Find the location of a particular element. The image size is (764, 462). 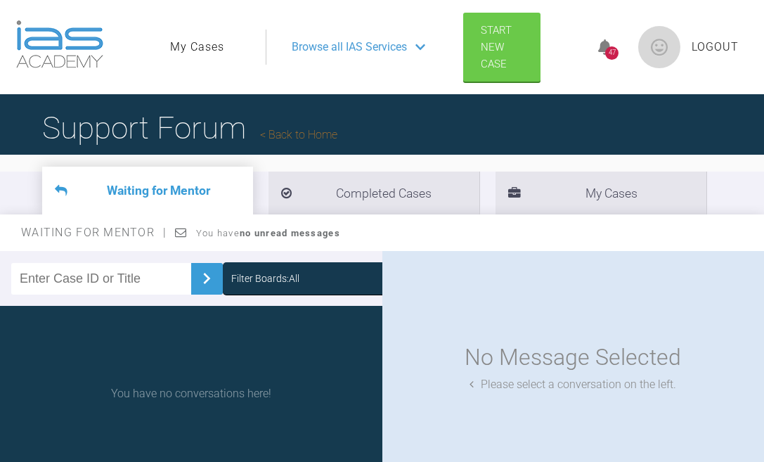

li: My Cases is located at coordinates (601, 193).